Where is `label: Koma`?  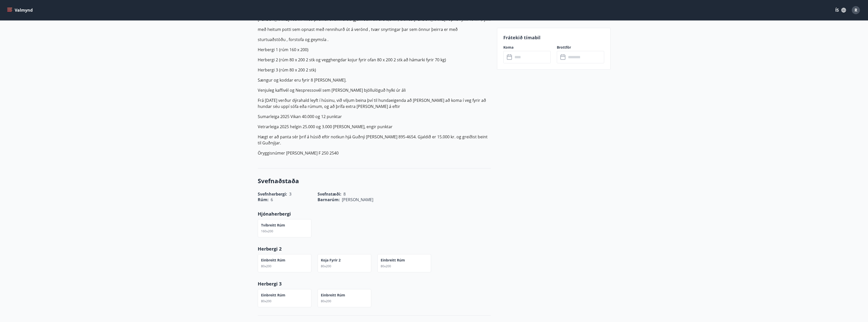 label: Koma is located at coordinates (527, 48).